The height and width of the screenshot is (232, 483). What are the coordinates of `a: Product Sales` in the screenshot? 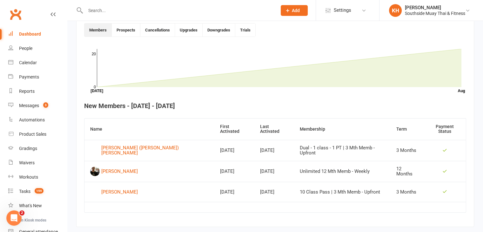 It's located at (38, 134).